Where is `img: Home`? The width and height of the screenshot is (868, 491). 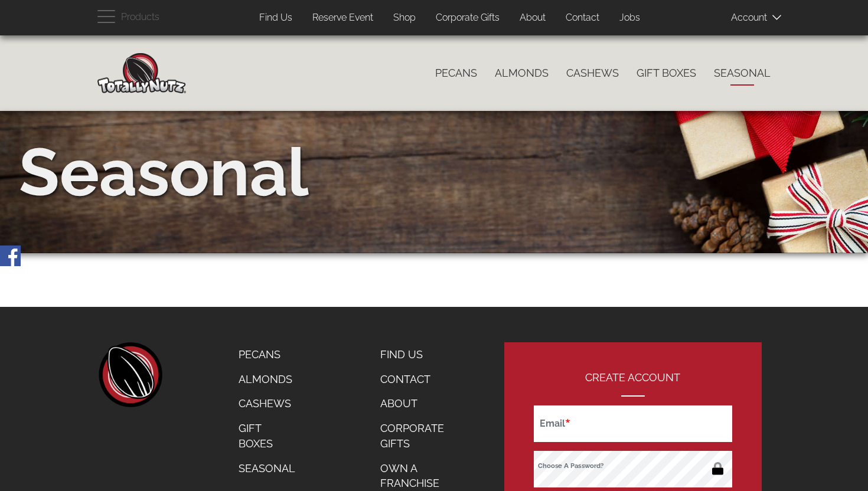 img: Home is located at coordinates (141, 73).